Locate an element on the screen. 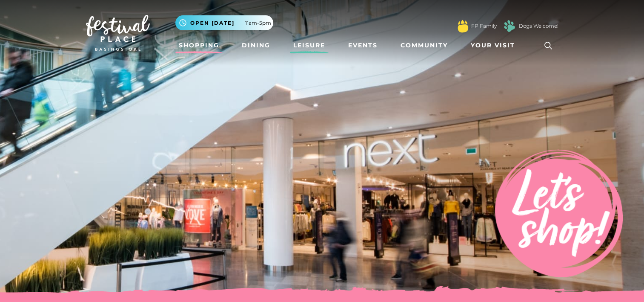 Image resolution: width=644 pixels, height=302 pixels. a: Shopping is located at coordinates (199, 45).